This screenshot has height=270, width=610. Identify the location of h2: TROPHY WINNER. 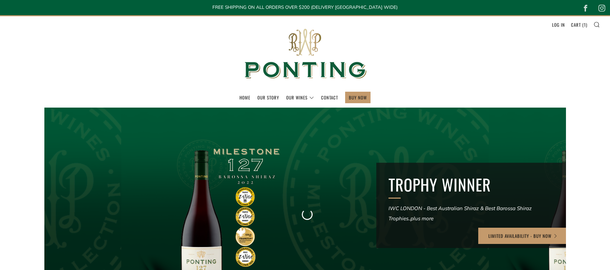
(471, 185).